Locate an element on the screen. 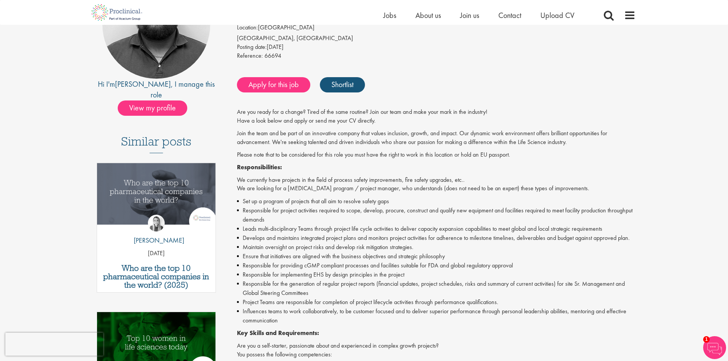  div: Hi I'm , I manage this role is located at coordinates (156, 89).